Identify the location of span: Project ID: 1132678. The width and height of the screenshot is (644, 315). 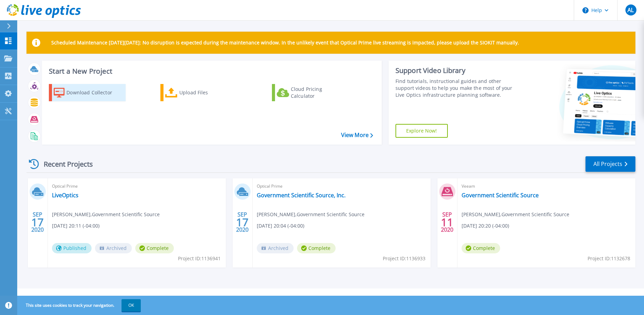
(609, 258).